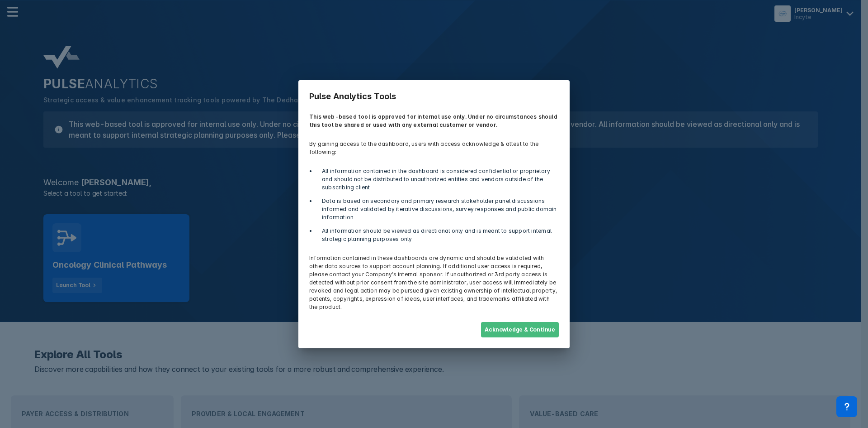  What do you see at coordinates (438, 209) in the screenshot?
I see `li: Data is based on secondary and primary research stakeholder panel discussions informed and valida...` at bounding box center [438, 209].